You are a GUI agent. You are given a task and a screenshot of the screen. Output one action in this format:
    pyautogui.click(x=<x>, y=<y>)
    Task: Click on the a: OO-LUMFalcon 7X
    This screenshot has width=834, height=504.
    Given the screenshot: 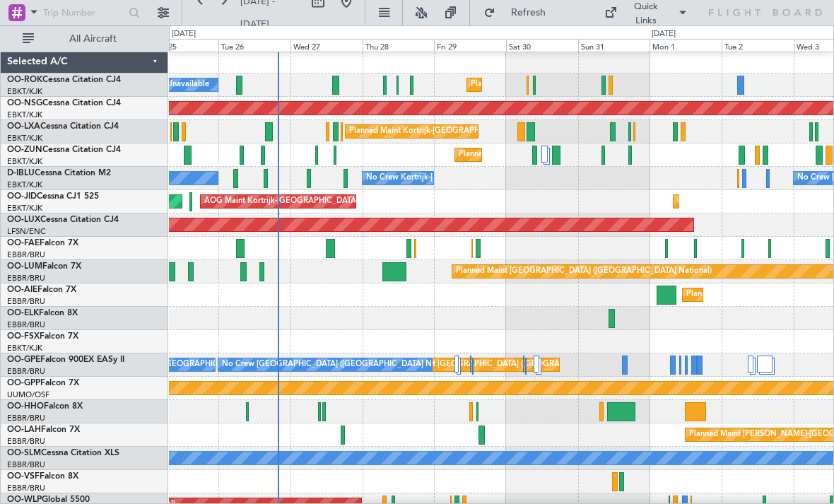 What is the action you would take?
    pyautogui.click(x=44, y=267)
    